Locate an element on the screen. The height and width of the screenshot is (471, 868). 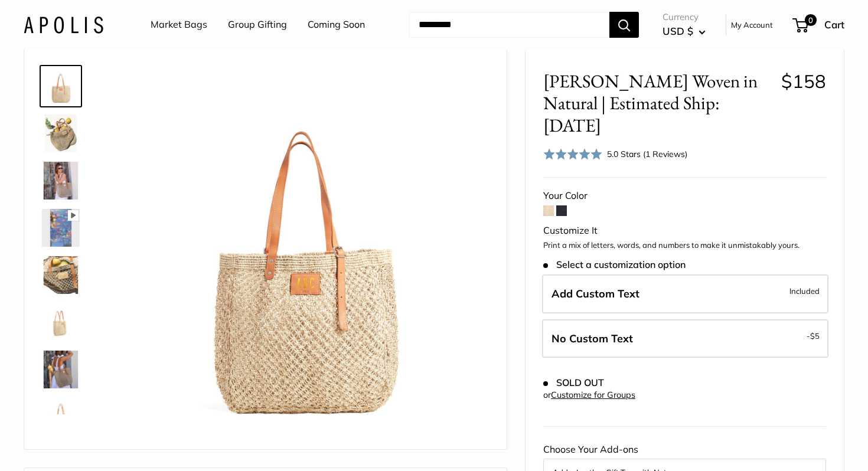
span: Currency is located at coordinates (684, 17).